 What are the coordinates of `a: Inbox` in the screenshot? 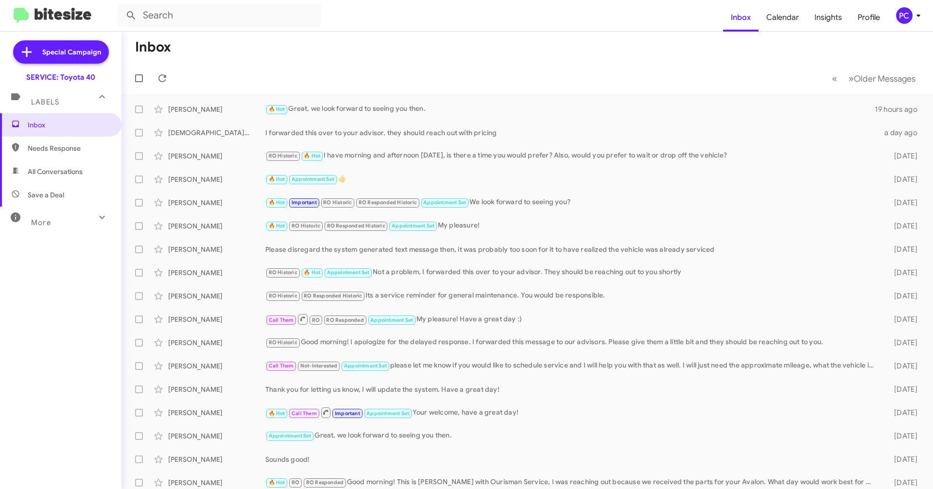 It's located at (740, 17).